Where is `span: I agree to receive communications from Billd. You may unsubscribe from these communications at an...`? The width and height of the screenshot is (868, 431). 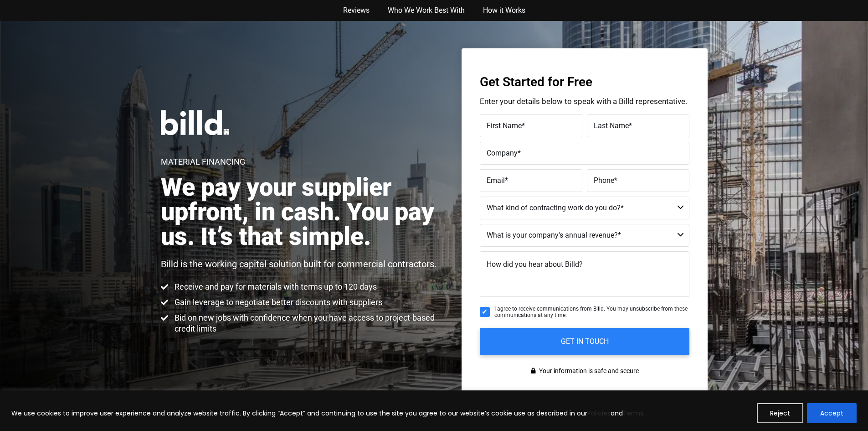
span: I agree to receive communications from Billd. You may unsubscribe from these communications at an... is located at coordinates (592, 312).